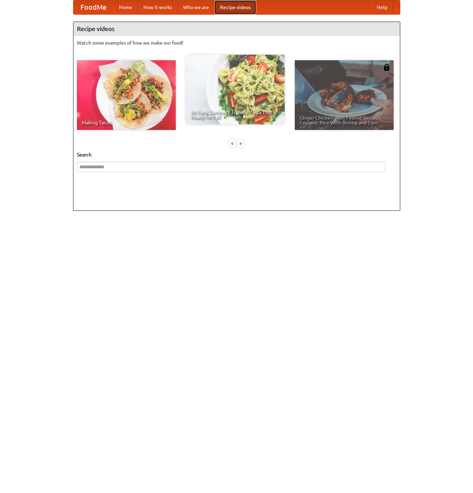 Image resolution: width=473 pixels, height=493 pixels. Describe the element at coordinates (235, 115) in the screenshot. I see `span: An Easy, Summery Tomato Pasta That's Ready for Fall` at that location.